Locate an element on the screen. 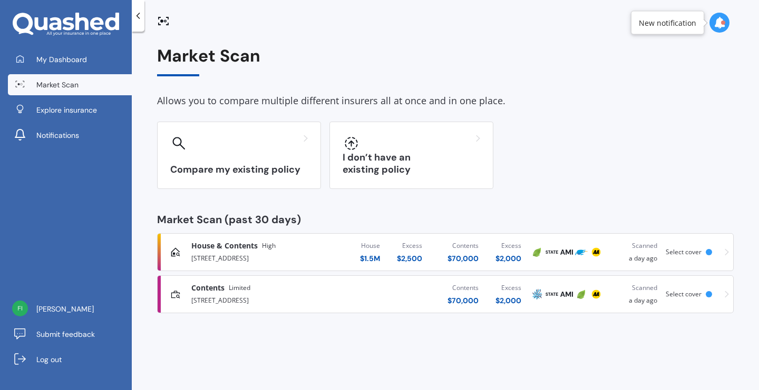 Image resolution: width=759 pixels, height=390 pixels. span: Contents is located at coordinates (208, 288).